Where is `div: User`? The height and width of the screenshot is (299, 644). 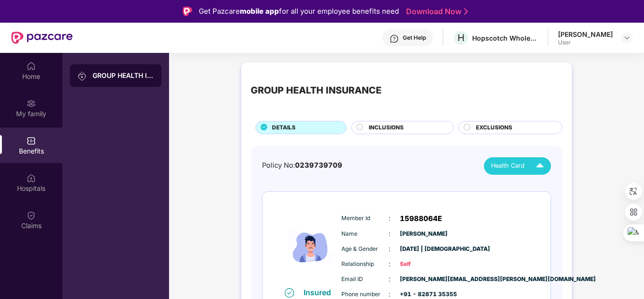
div: User is located at coordinates (586, 43).